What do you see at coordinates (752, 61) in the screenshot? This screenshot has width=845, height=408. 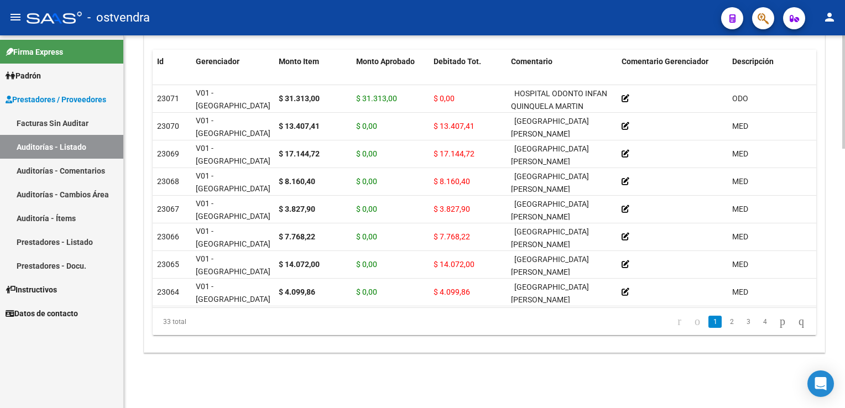 I see `span: Descripción` at bounding box center [752, 61].